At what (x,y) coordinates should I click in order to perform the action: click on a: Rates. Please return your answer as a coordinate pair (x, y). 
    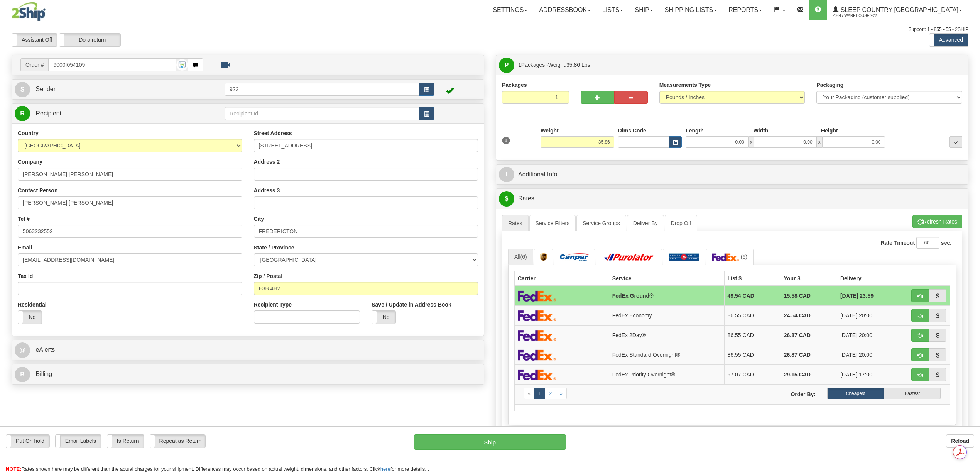
    Looking at the image, I should click on (515, 223).